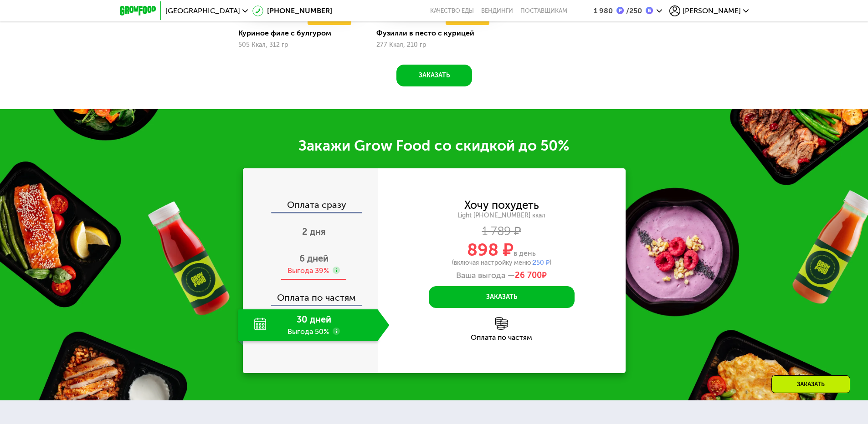 The image size is (868, 424). I want to click on span: 6 дней, so click(314, 258).